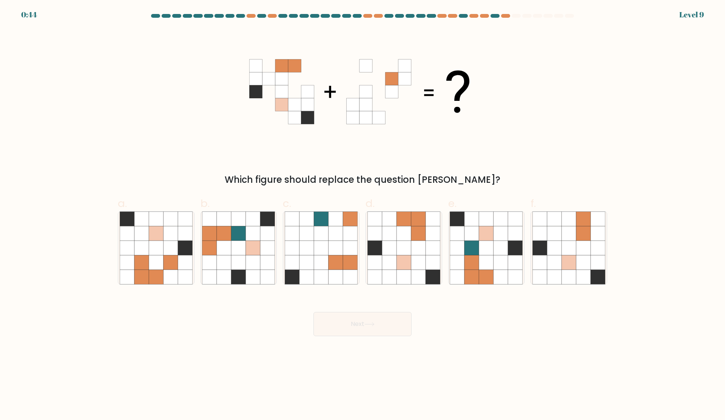 This screenshot has width=725, height=420. Describe the element at coordinates (452, 203) in the screenshot. I see `span: e.` at that location.